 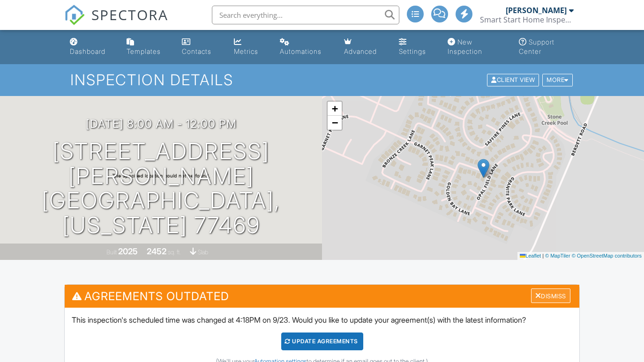 I want to click on h3: Agreements Outdated, so click(x=321, y=296).